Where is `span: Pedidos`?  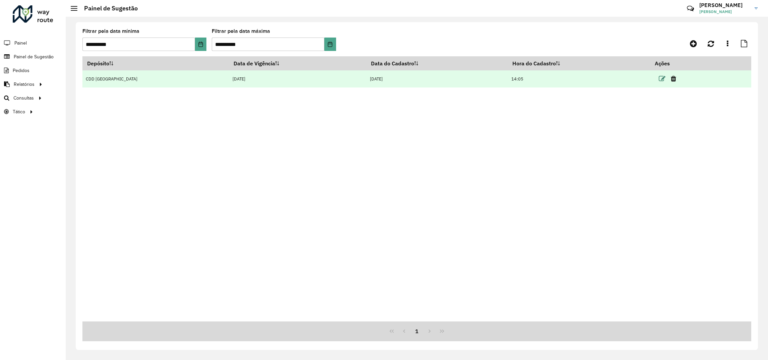 span: Pedidos is located at coordinates (21, 70).